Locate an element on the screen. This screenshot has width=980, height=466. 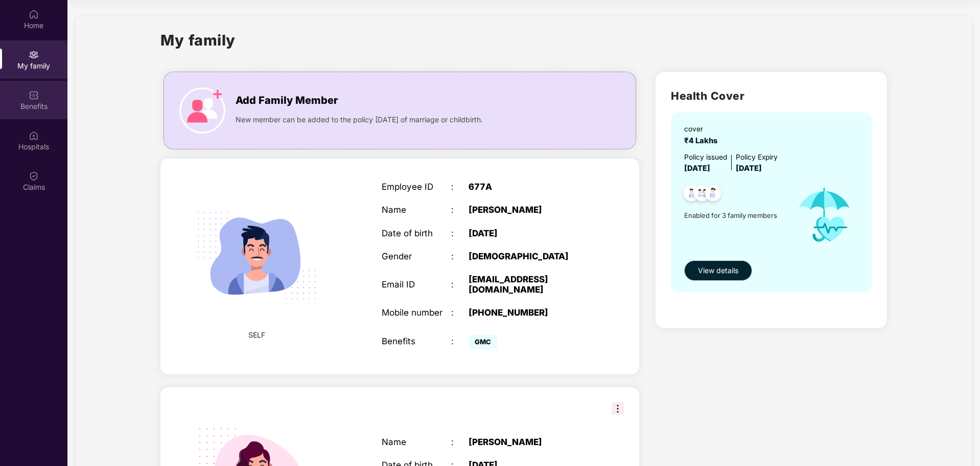
div: Policy Expiry is located at coordinates (757, 158).